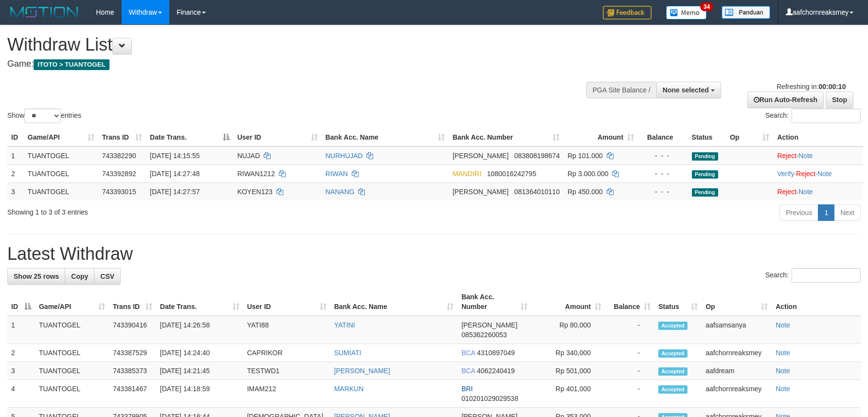 This screenshot has height=417, width=868. Describe the element at coordinates (21, 301) in the screenshot. I see `th: ID: activate to sort column descending` at that location.